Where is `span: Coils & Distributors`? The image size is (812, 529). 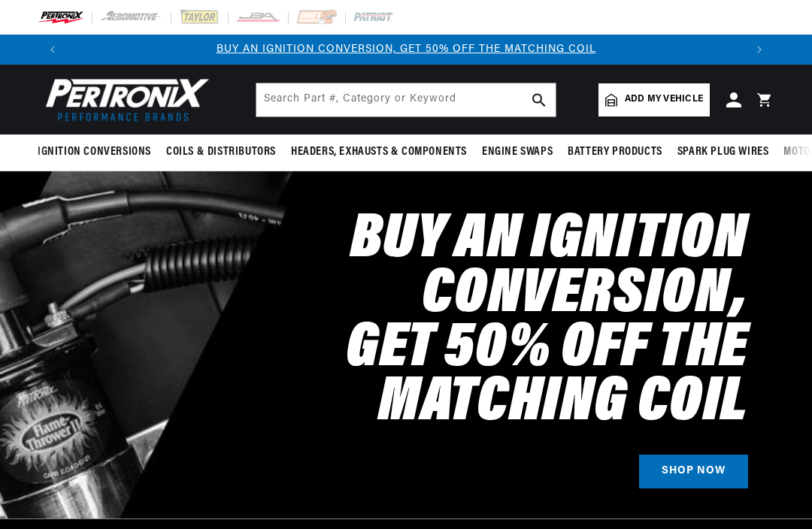
span: Coils & Distributors is located at coordinates (221, 152).